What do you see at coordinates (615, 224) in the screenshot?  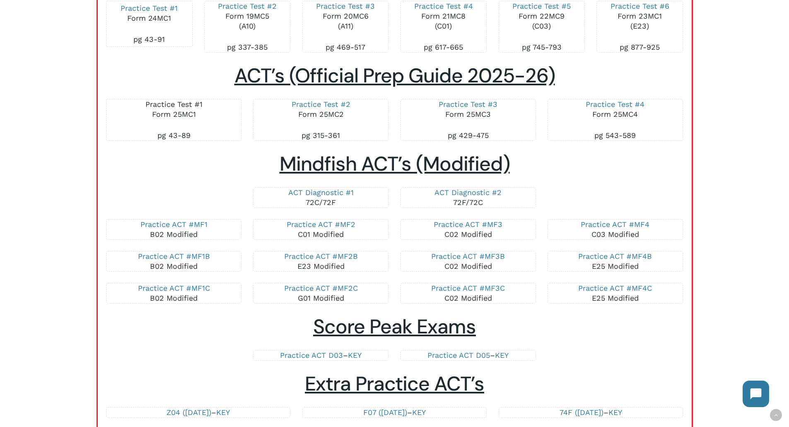 I see `a: Practice ACT #MF4` at bounding box center [615, 224].